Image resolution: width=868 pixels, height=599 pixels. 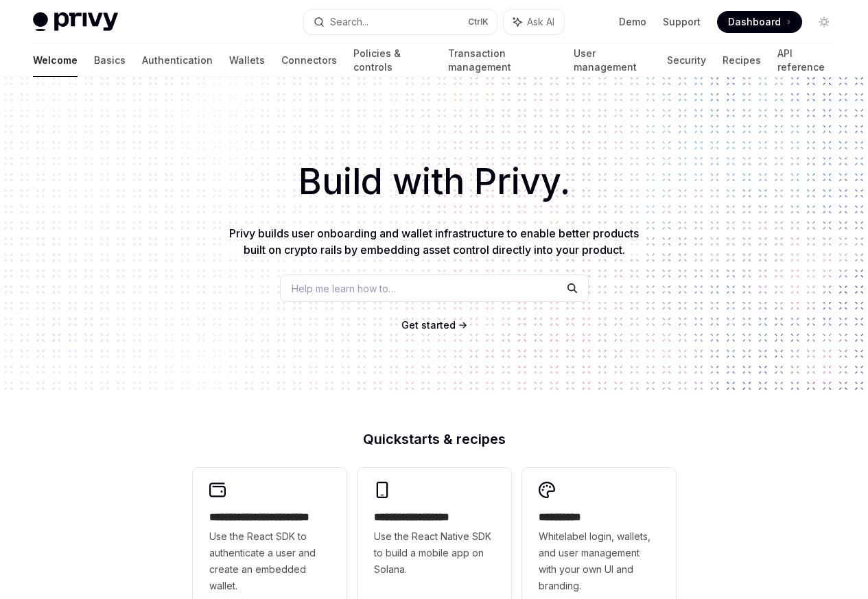 What do you see at coordinates (478, 22) in the screenshot?
I see `span: Ctrl K` at bounding box center [478, 22].